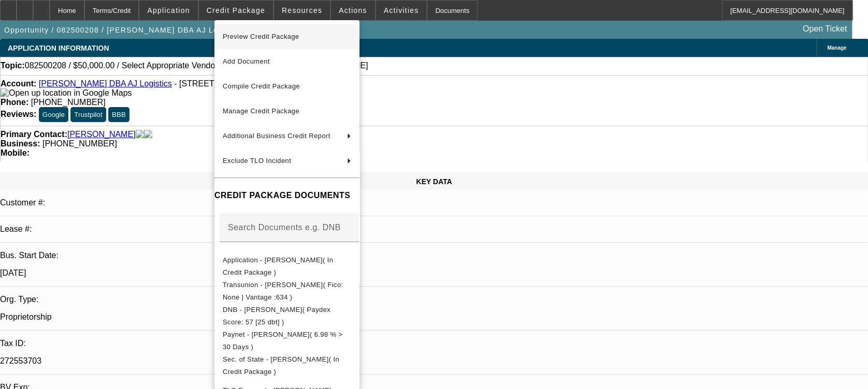 Image resolution: width=868 pixels, height=389 pixels. Describe the element at coordinates (287, 266) in the screenshot. I see `button: Application - Jose A Reza( In Credit Package )` at that location.